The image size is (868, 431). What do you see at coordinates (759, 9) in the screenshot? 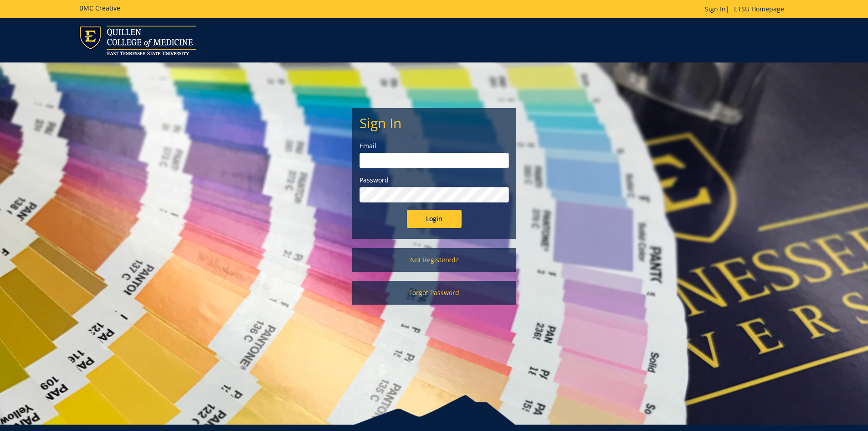
I see `a: ETSU Homepage` at bounding box center [759, 9].